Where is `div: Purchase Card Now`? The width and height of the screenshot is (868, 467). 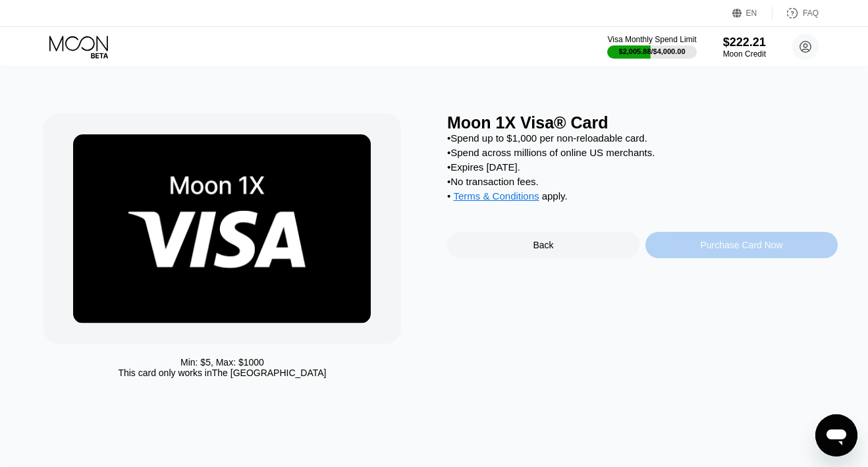
div: Purchase Card Now is located at coordinates (741, 245).